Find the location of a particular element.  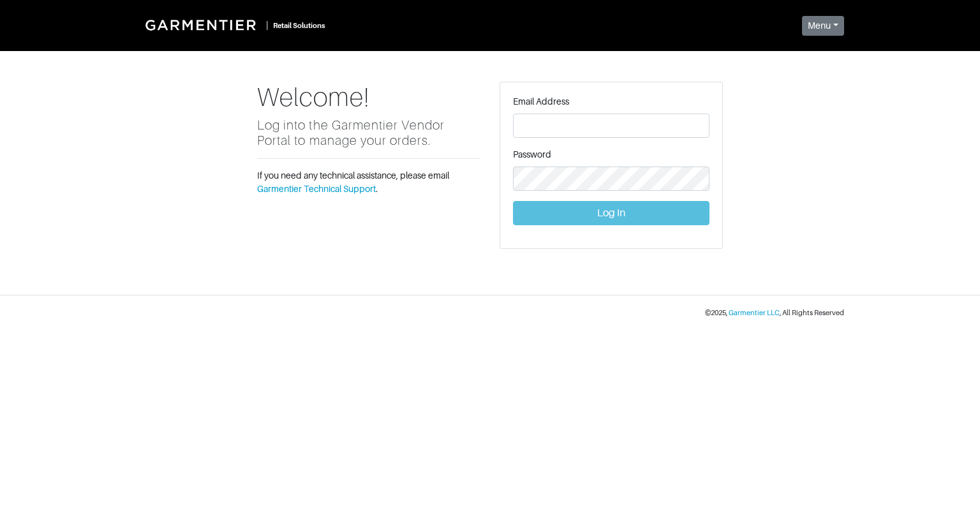

h1: Welcome! is located at coordinates (368, 97).